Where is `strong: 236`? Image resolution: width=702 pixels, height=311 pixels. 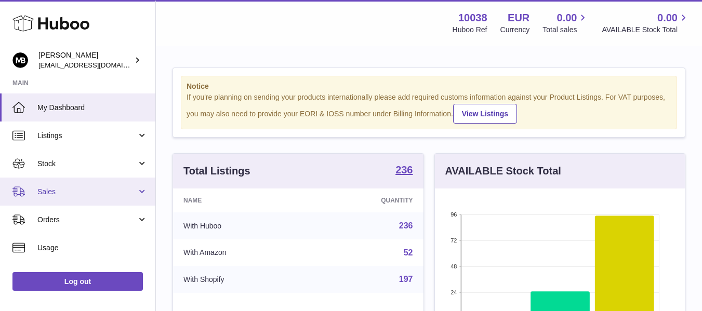 strong: 236 is located at coordinates (404, 170).